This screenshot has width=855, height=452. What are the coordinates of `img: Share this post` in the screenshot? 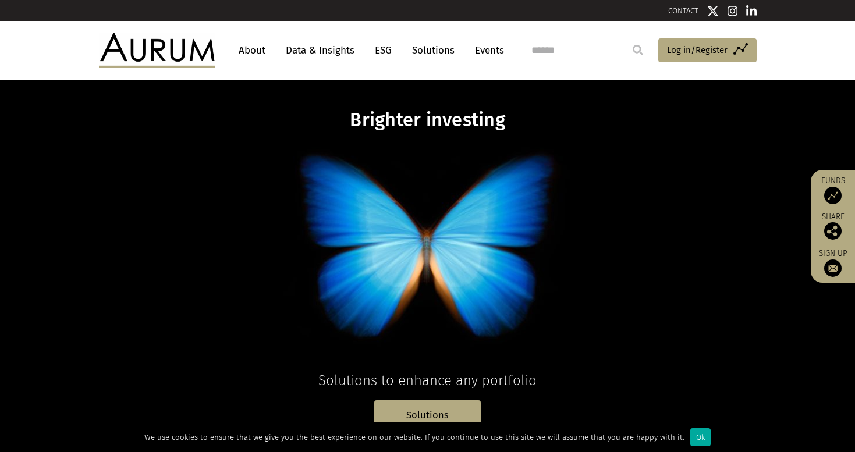 It's located at (833, 231).